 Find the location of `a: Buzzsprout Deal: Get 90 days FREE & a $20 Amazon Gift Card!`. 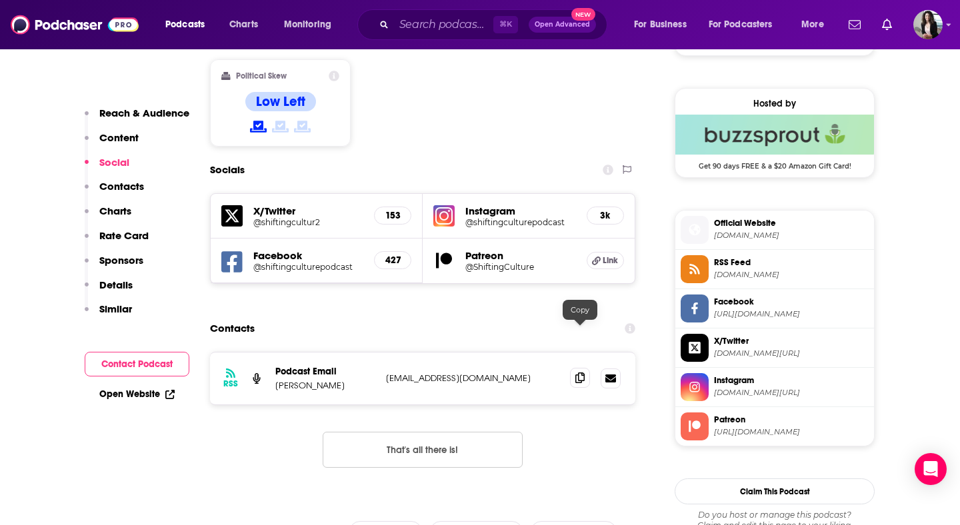

a: Buzzsprout Deal: Get 90 days FREE & a $20 Amazon Gift Card! is located at coordinates (775, 142).